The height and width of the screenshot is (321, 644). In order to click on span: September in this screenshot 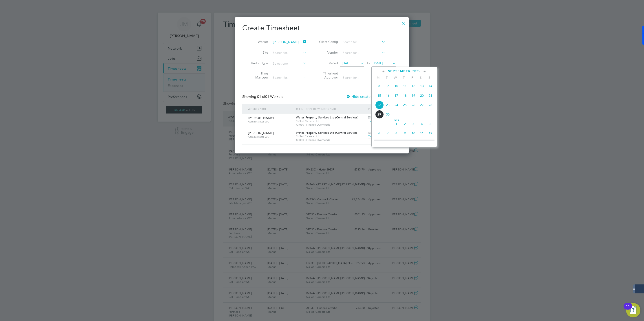, I will do `click(399, 71)`.